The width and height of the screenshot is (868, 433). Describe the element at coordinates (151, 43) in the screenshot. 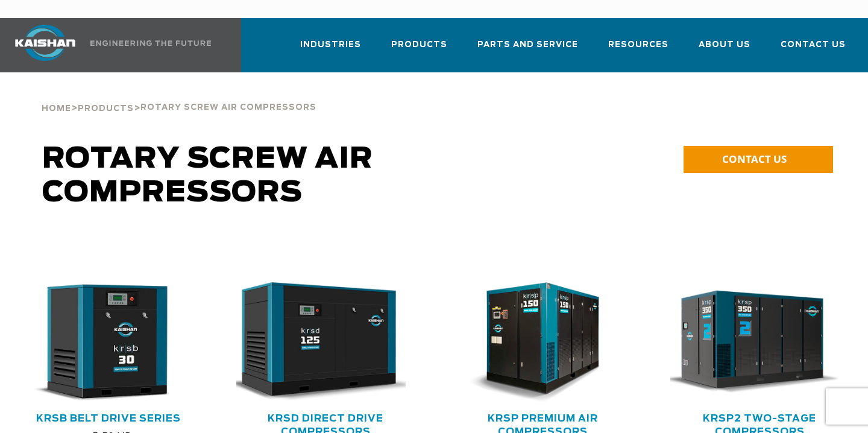

I see `img: Engineering the future` at that location.